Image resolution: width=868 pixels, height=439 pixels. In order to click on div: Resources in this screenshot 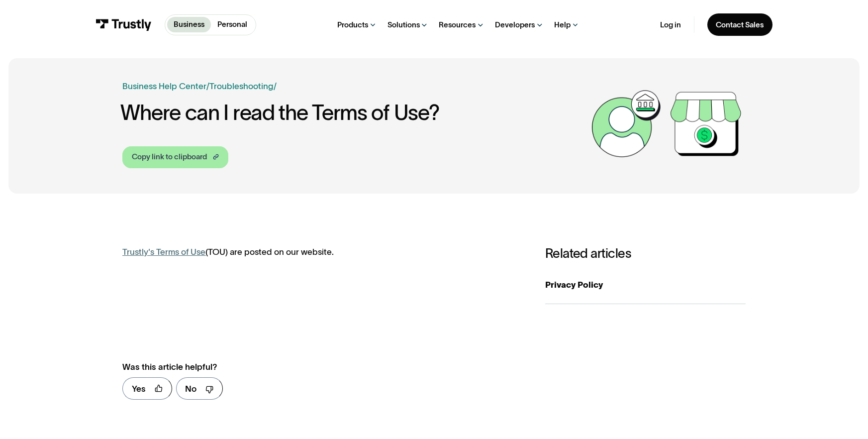, I will do `click(457, 25)`.